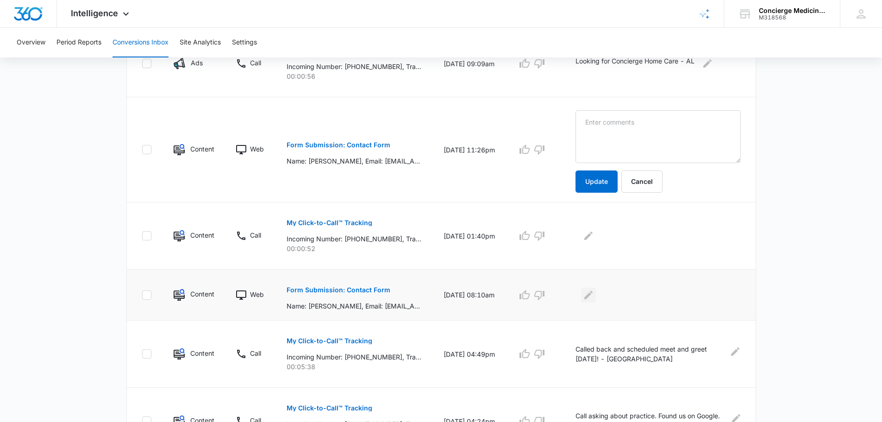 This screenshot has width=882, height=422. I want to click on p: 00:05:38, so click(354, 366).